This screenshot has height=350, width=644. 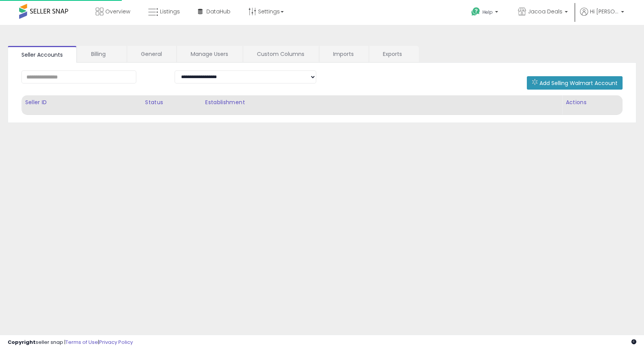 What do you see at coordinates (170, 11) in the screenshot?
I see `span: Listings` at bounding box center [170, 11].